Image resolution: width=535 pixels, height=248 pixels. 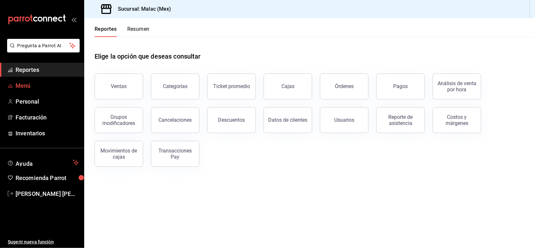 What do you see at coordinates (119, 120) in the screenshot?
I see `button: Grupos modificadores` at bounding box center [119, 120].